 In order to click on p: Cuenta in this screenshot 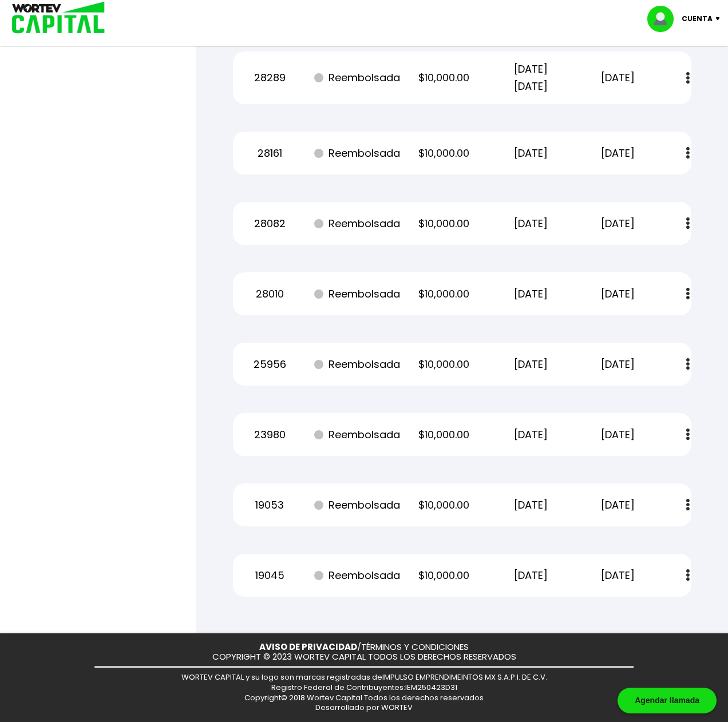, I will do `click(697, 19)`.